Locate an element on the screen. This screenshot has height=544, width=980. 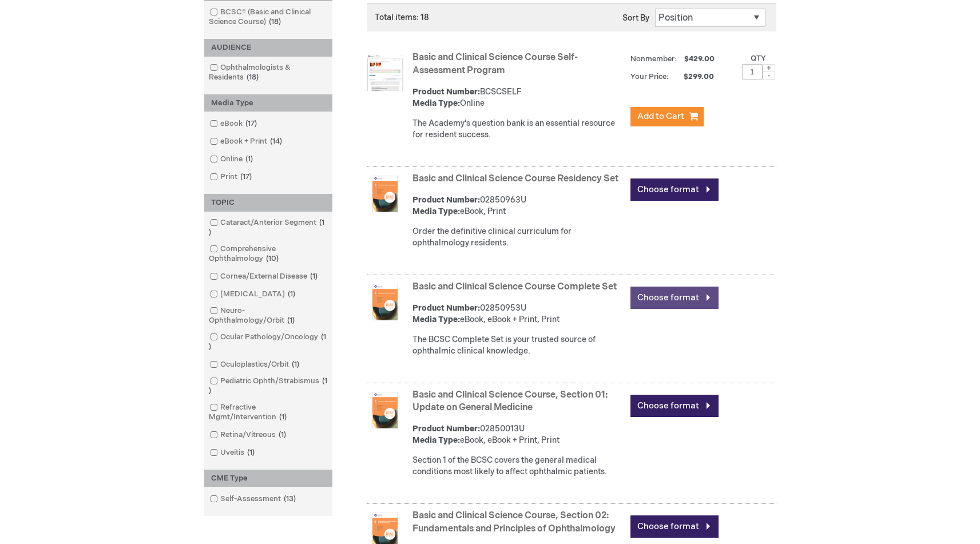
a: Pediatric Ophth/Strabismus1 is located at coordinates (268, 386).